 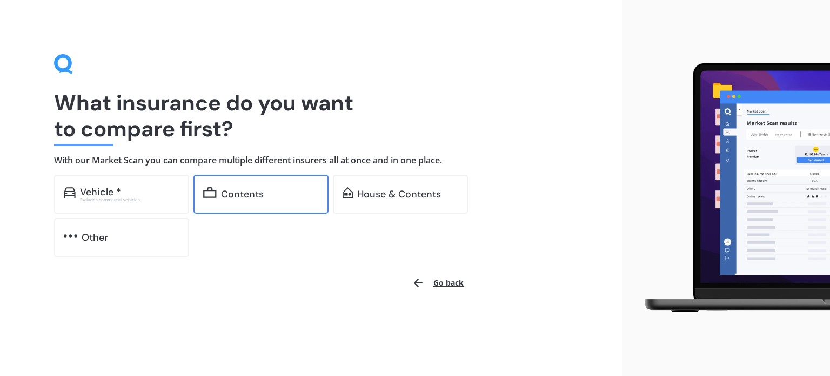 What do you see at coordinates (399, 194) in the screenshot?
I see `div: House & Contents` at bounding box center [399, 194].